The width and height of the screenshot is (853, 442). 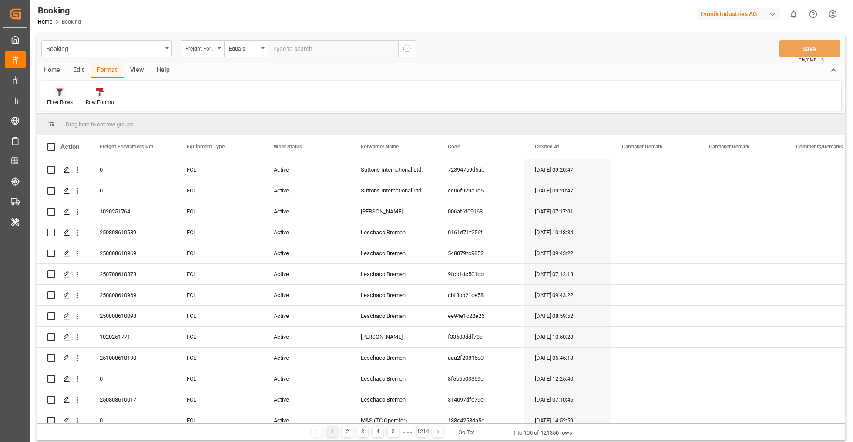 What do you see at coordinates (133, 232) in the screenshot?
I see `div: 250808610589` at bounding box center [133, 232].